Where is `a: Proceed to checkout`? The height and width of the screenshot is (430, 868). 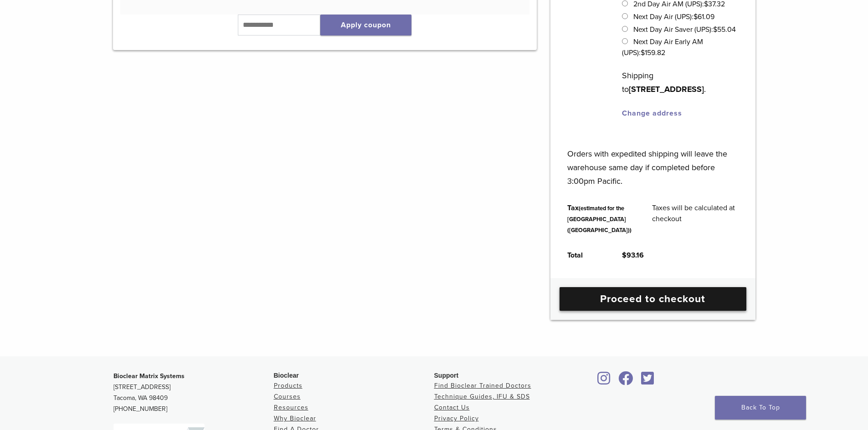 a: Proceed to checkout is located at coordinates (653, 299).